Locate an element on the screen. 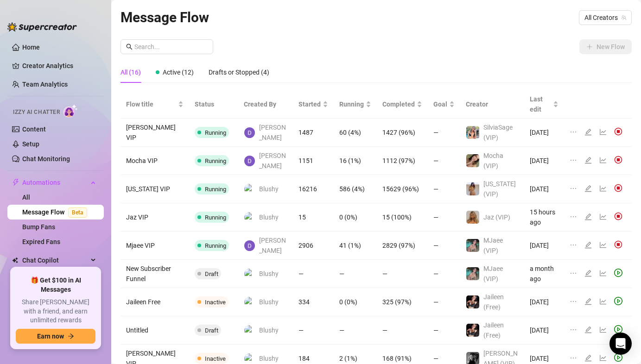 The width and height of the screenshot is (641, 364). article: Message Flow is located at coordinates (165, 17).